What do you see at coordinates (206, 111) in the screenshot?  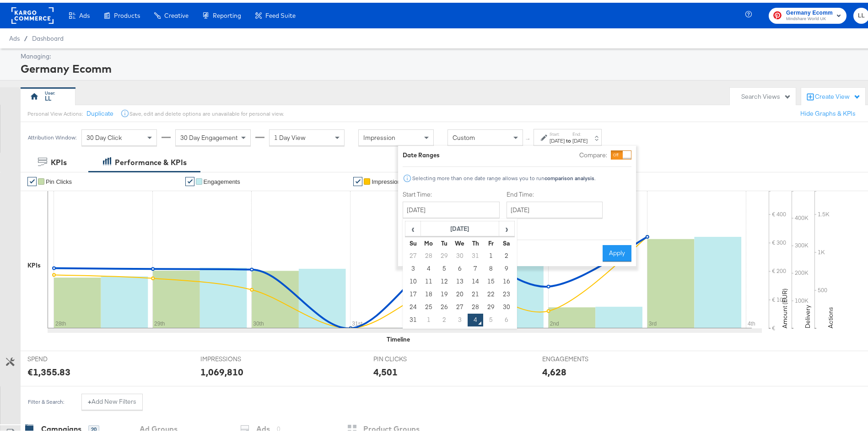 I see `div: Save, edit and delete options are unavailable for personal view.` at bounding box center [206, 111].